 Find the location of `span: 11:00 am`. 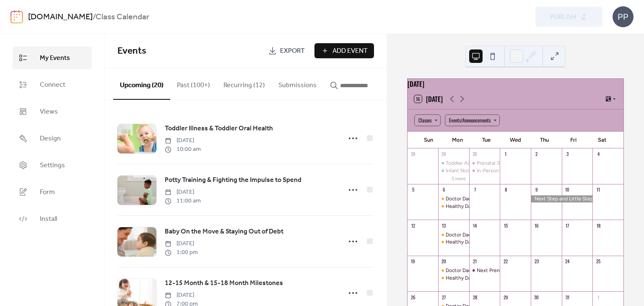

span: 11:00 am is located at coordinates (183, 201).